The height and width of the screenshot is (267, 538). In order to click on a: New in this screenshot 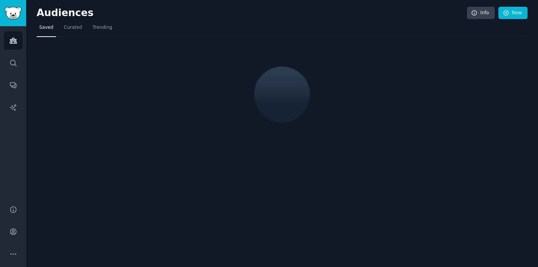, I will do `click(513, 13)`.